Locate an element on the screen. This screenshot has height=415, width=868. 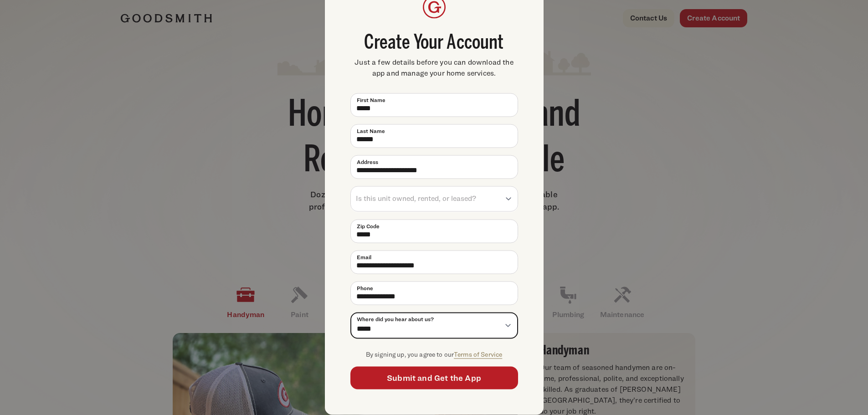
button: Submit and Get the App is located at coordinates (434, 378).